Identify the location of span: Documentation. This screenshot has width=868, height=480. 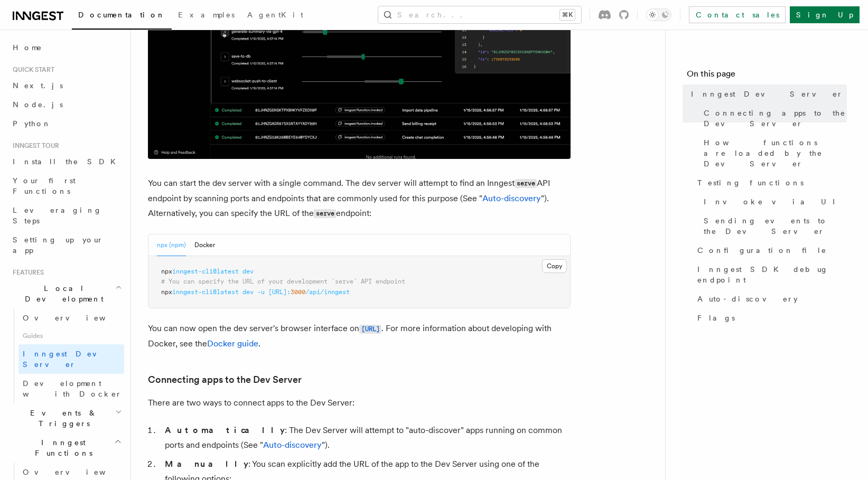
(122, 15).